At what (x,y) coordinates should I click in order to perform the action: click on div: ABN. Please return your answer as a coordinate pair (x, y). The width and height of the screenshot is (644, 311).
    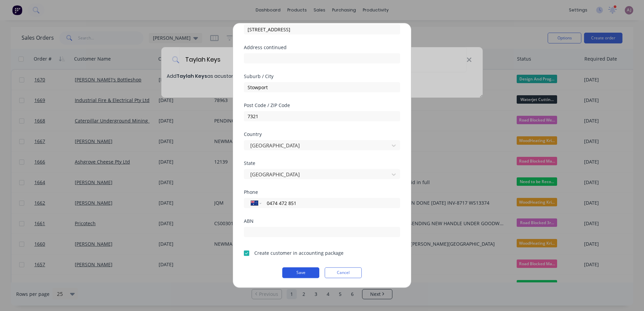
    Looking at the image, I should click on (322, 221).